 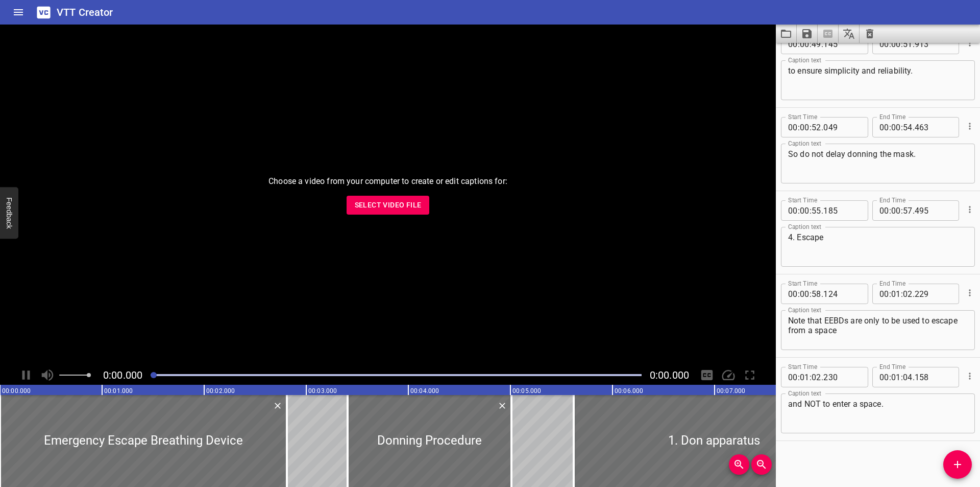 What do you see at coordinates (841, 127) in the screenshot?
I see `input: 049` at bounding box center [841, 127].